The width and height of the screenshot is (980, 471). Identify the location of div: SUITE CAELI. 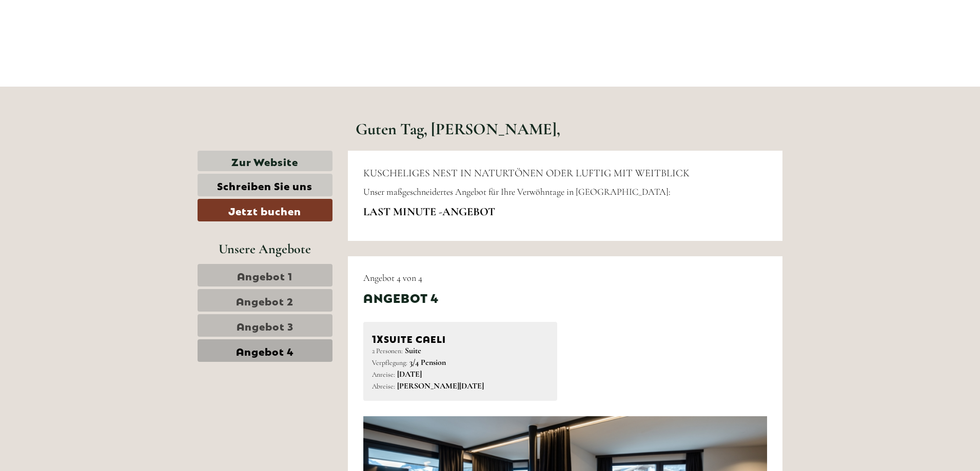
(460, 338).